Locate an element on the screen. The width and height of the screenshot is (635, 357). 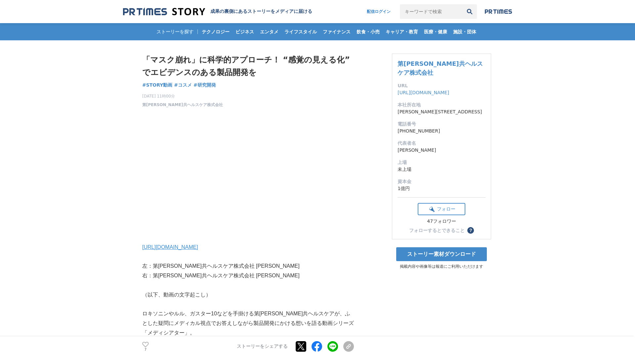
dt: 代表者名 is located at coordinates (442, 143).